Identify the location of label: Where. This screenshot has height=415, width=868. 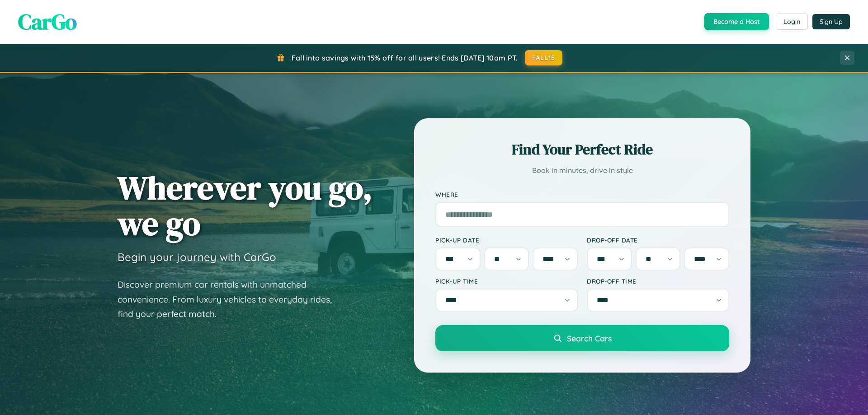
(583, 195).